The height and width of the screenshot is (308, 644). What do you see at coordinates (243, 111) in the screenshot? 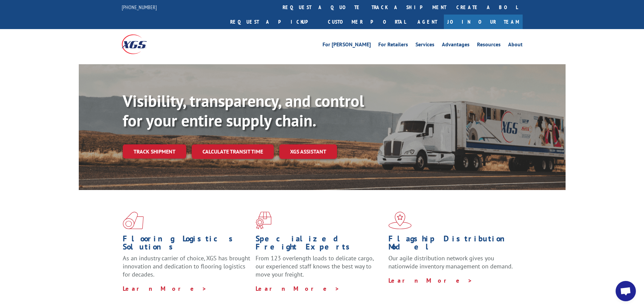
I see `b: Visibility, transparency, and control for your entire supply chain.` at bounding box center [243, 111].